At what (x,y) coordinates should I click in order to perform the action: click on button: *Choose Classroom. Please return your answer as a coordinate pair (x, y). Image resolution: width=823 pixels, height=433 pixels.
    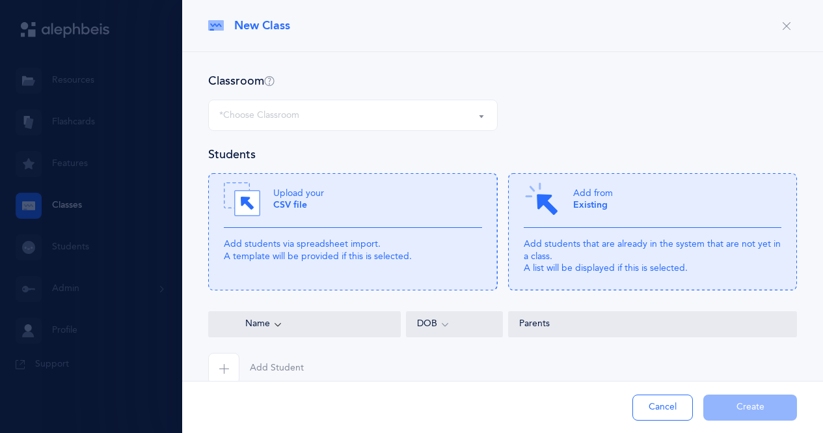
    Looking at the image, I should click on (353, 115).